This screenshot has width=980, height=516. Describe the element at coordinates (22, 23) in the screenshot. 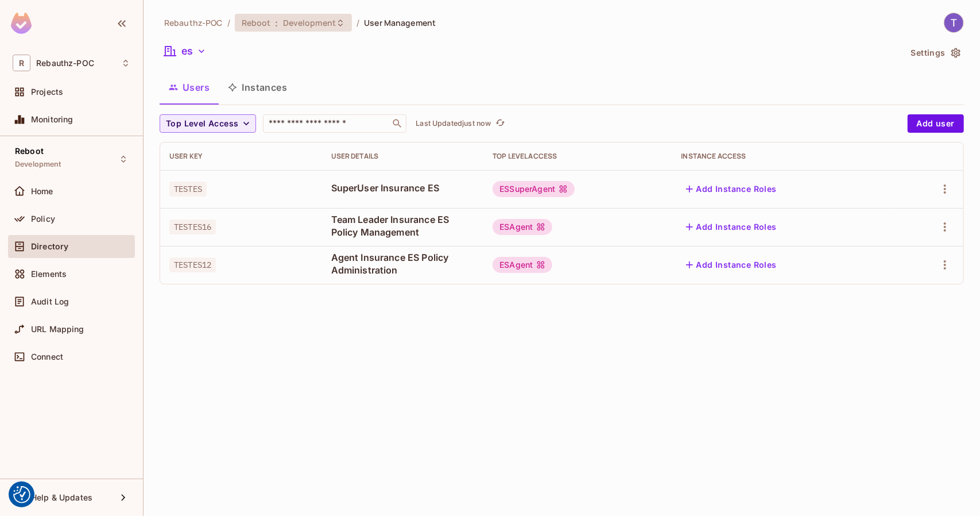

I see `img: SReyMgAAAABJRU5ErkJggg==` at that location.